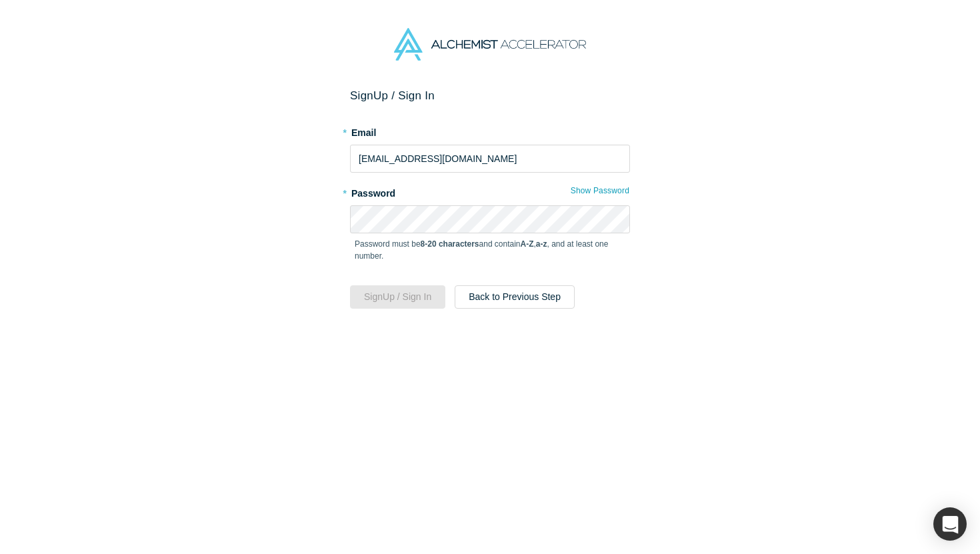 Image resolution: width=980 pixels, height=554 pixels. What do you see at coordinates (527, 244) in the screenshot?
I see `strong: A-Z` at bounding box center [527, 244].